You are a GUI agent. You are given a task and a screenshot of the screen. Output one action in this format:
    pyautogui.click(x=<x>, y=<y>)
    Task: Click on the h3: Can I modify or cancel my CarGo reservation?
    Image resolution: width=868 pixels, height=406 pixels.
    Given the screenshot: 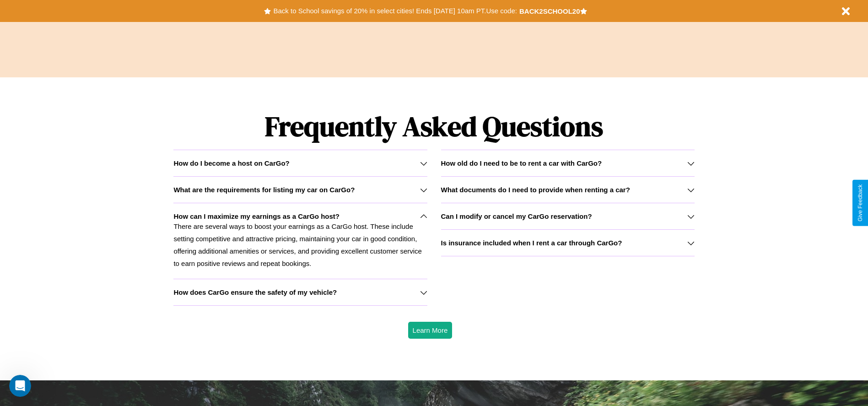 What is the action you would take?
    pyautogui.click(x=516, y=216)
    